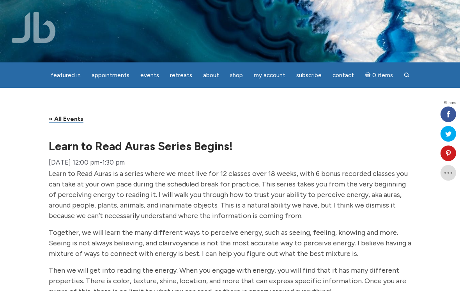 The image size is (460, 291). What do you see at coordinates (230, 243) in the screenshot?
I see `span: Together, we will learn the many different ways to perceive energy, such as seeing, feeling, know...` at bounding box center [230, 243].